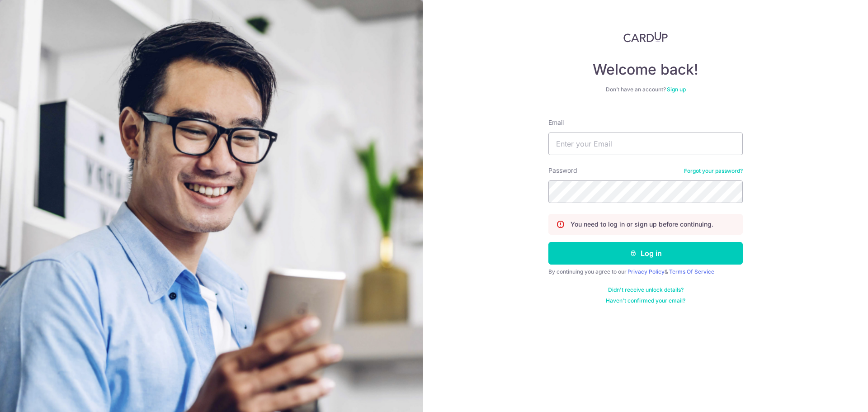 The image size is (868, 412). Describe the element at coordinates (646, 271) in the screenshot. I see `a: Privacy Policy` at that location.